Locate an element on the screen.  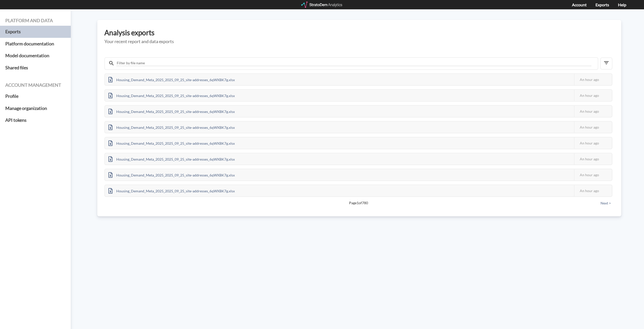
h3: Analysis exports is located at coordinates (359, 32).